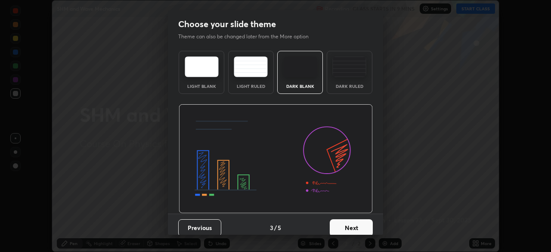 The height and width of the screenshot is (252, 551). Describe the element at coordinates (300, 86) in the screenshot. I see `div: Dark Blank` at that location.